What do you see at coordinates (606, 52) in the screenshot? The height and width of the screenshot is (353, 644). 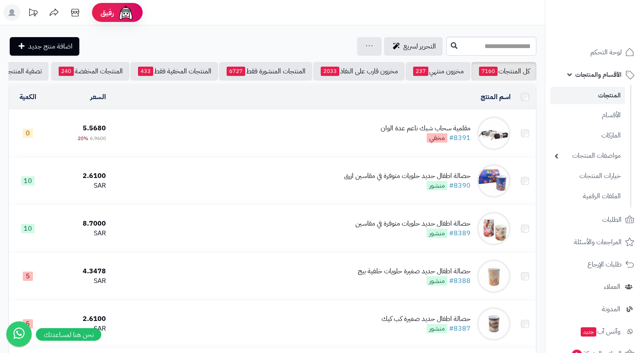 I see `span: لوحة التحكم` at bounding box center [606, 52].